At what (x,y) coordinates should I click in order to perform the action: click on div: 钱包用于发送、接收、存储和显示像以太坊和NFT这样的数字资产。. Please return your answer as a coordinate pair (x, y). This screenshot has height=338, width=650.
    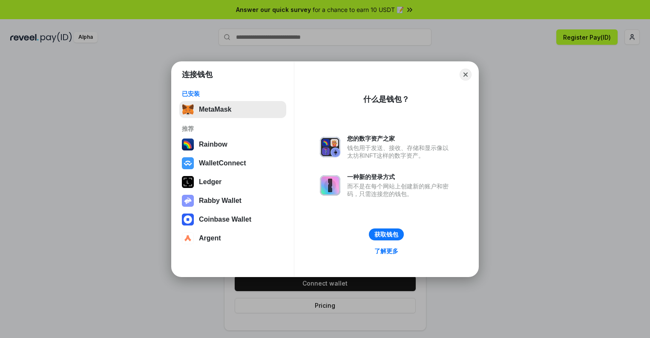
    Looking at the image, I should click on (400, 152).